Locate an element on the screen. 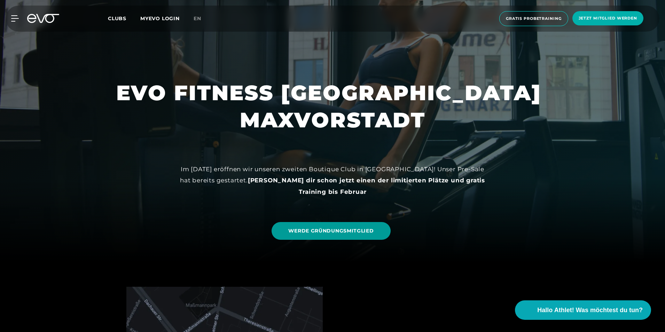 This screenshot has height=332, width=665. button: Hallo Athlet! Was möchtest du tun? is located at coordinates (583, 310).